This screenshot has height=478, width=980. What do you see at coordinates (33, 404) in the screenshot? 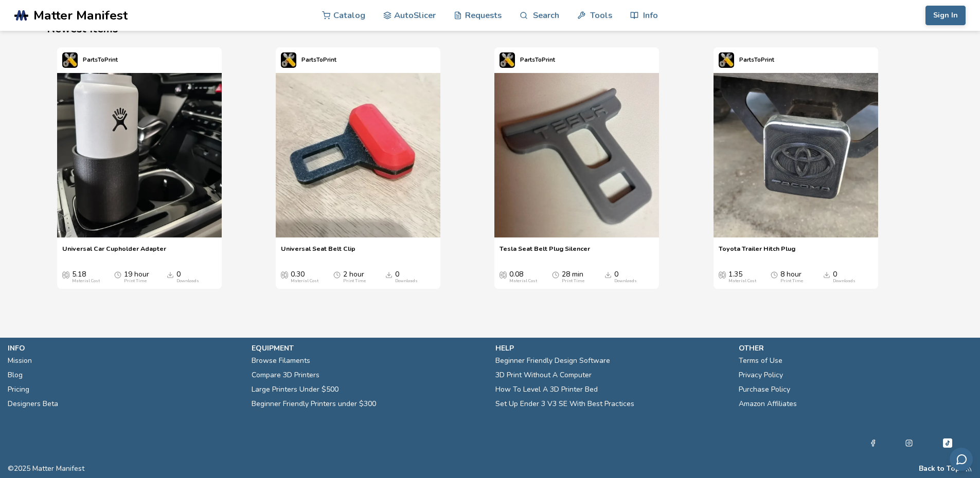
I see `a: Designers Beta` at bounding box center [33, 404].